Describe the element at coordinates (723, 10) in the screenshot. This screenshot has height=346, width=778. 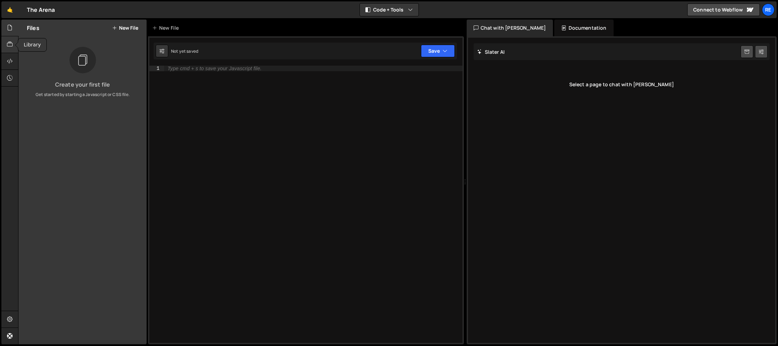
I see `a: Connect to Webflow` at that location.